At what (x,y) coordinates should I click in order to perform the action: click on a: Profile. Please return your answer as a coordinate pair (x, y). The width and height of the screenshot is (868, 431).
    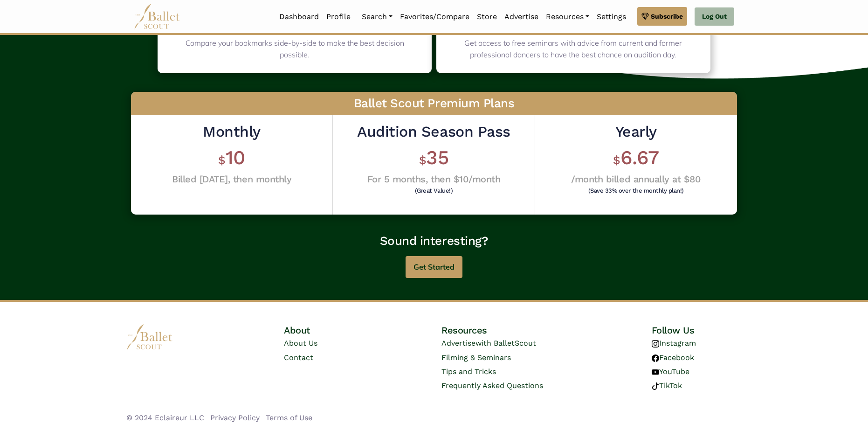
    Looking at the image, I should click on (338, 17).